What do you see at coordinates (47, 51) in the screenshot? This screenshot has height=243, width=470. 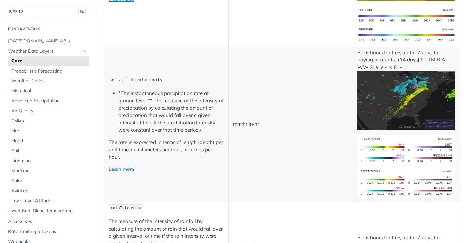 I see `a: Weather Data LayersHide subpages for Weather Data Layers` at bounding box center [47, 51].